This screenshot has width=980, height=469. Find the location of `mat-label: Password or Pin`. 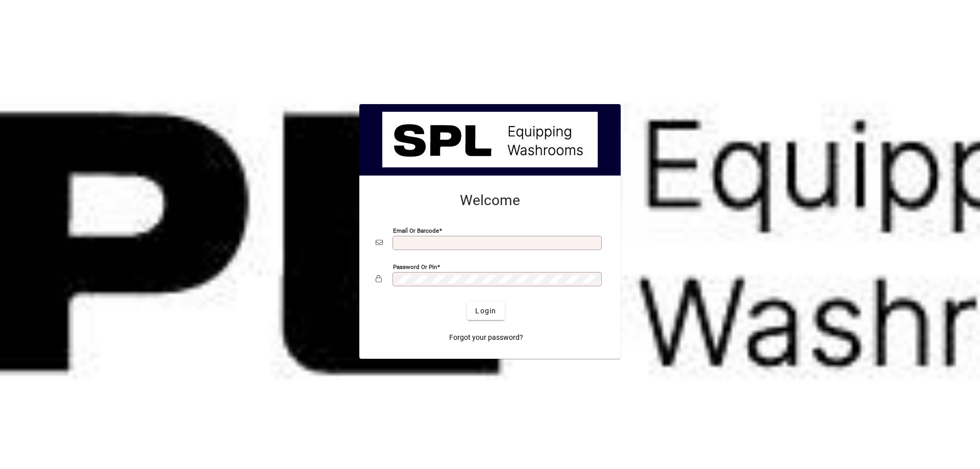

mat-label: Password or Pin is located at coordinates (415, 267).